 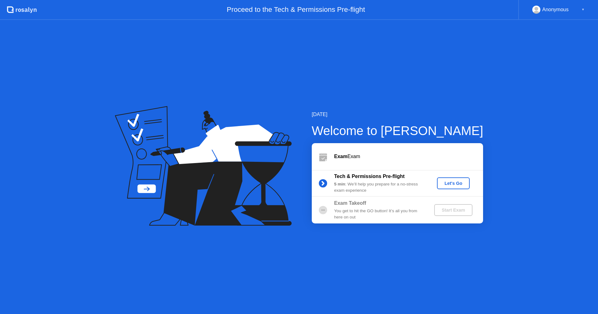 I want to click on div: You get to hit the GO button! It’s all you from here on out, so click(x=379, y=214).